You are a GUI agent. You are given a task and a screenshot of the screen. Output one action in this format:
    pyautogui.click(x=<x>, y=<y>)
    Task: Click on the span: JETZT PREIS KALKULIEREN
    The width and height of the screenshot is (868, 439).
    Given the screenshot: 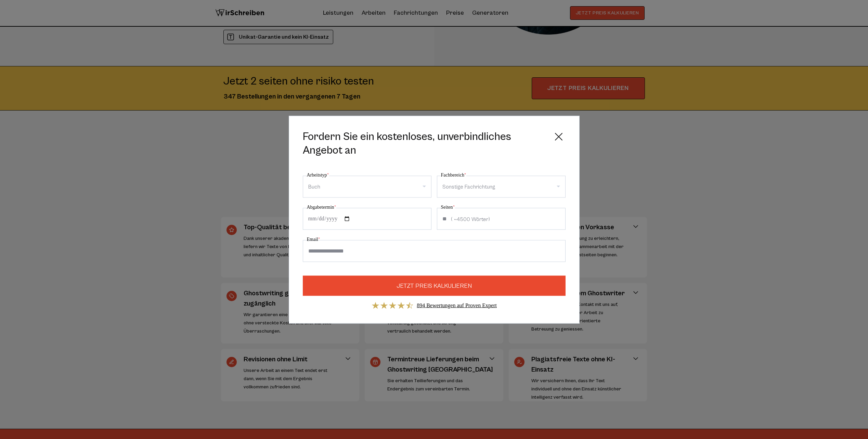 What is the action you would take?
    pyautogui.click(x=434, y=285)
    